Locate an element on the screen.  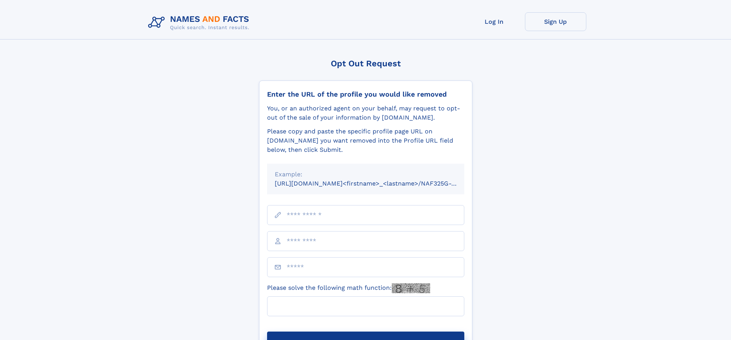
a: Sign Up is located at coordinates (555, 21).